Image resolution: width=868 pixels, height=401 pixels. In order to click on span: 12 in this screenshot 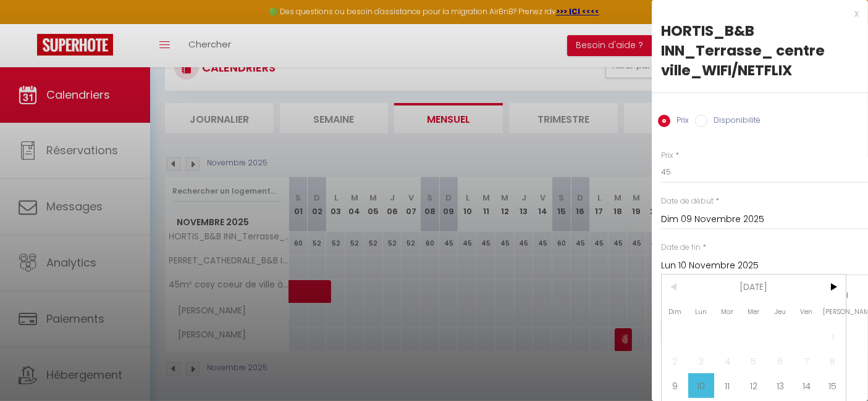, I will do `click(753, 386)`.